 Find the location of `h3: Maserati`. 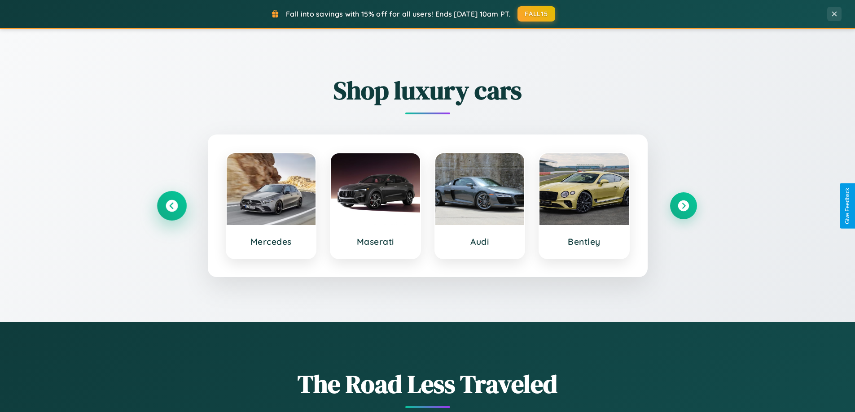

h3: Maserati is located at coordinates (375, 242).